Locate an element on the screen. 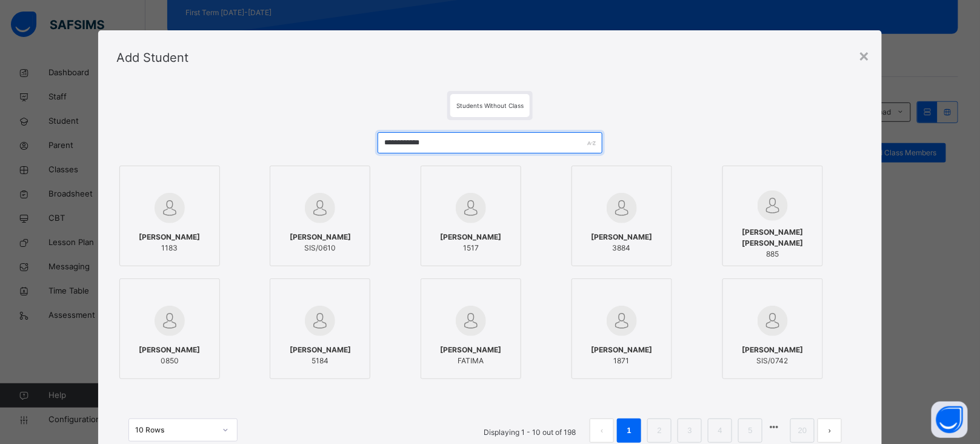 The width and height of the screenshot is (980, 444). a: 1 is located at coordinates (629, 431).